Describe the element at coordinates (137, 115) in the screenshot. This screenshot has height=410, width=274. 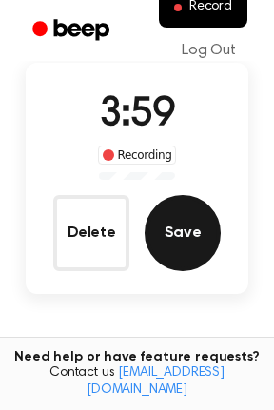
I see `span: 3:59` at that location.